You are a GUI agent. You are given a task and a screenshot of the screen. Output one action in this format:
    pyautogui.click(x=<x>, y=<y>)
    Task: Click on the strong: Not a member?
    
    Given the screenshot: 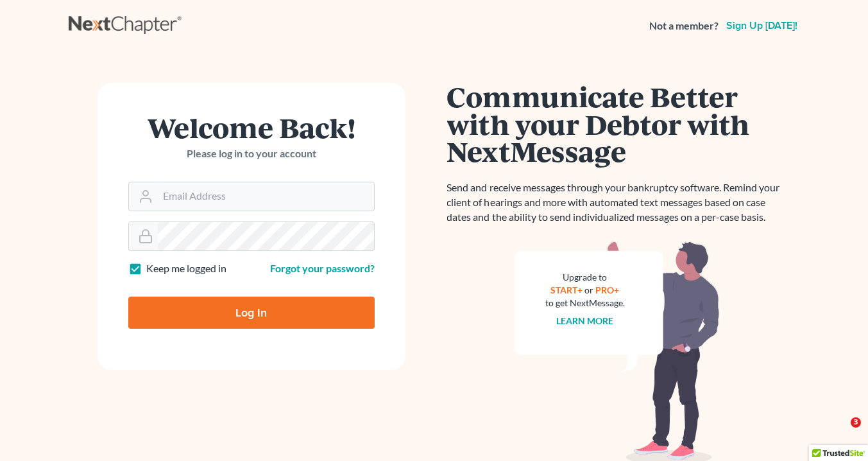 What is the action you would take?
    pyautogui.click(x=684, y=26)
    